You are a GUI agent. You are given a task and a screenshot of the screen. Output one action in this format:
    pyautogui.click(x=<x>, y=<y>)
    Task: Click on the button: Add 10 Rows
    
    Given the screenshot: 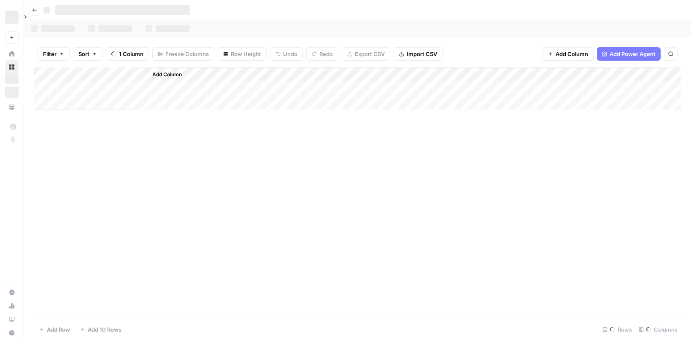 What is the action you would take?
    pyautogui.click(x=101, y=330)
    